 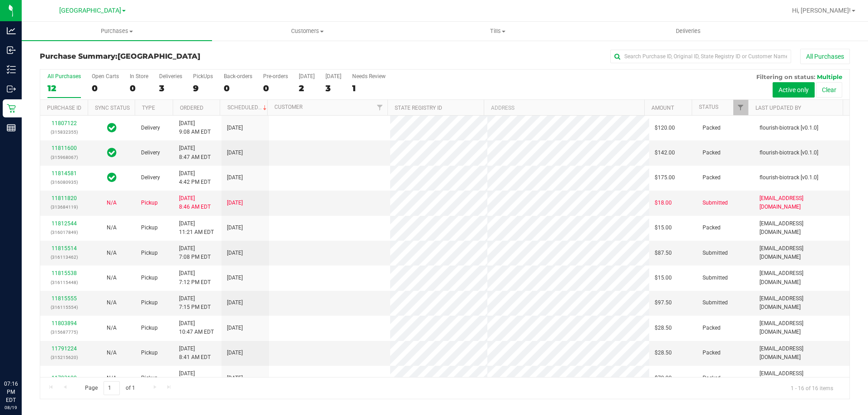 I want to click on p: (316115554), so click(x=64, y=307).